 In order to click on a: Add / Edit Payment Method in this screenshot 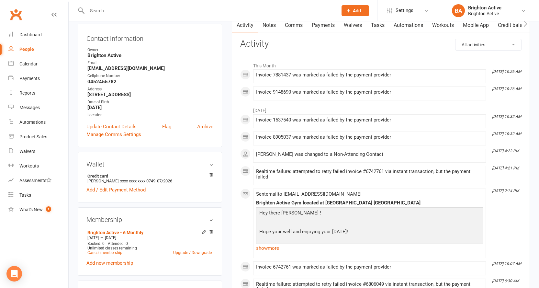, I will do `click(116, 190)`.